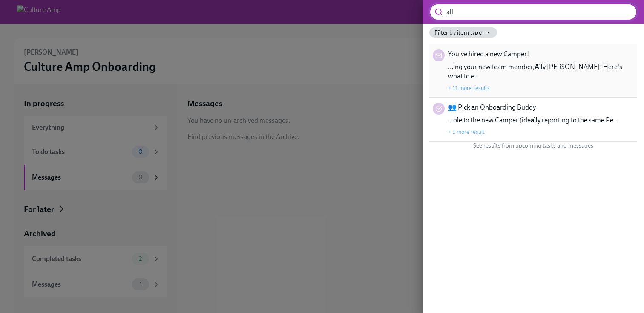  I want to click on div: Message, so click(439, 55).